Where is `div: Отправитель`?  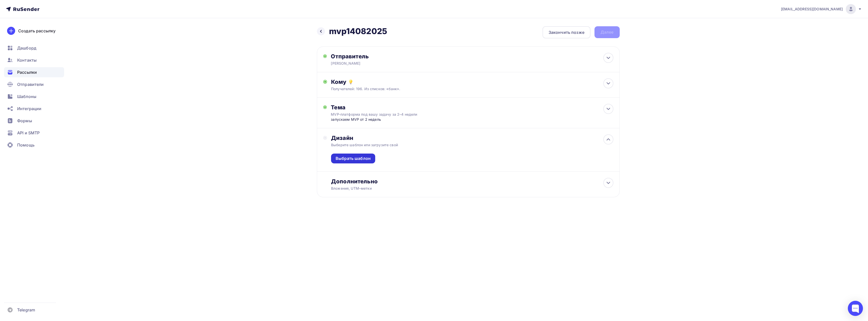
div: Отправитель is located at coordinates (385, 56).